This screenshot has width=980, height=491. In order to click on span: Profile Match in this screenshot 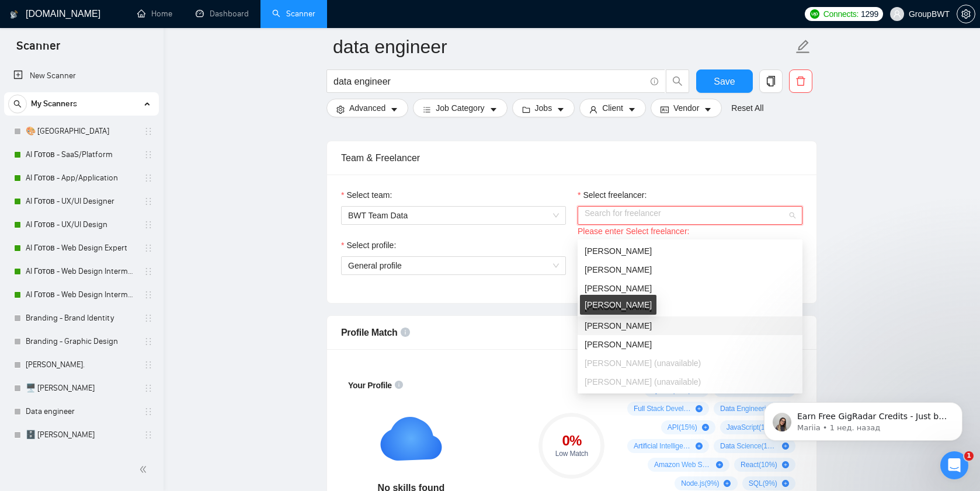, I will do `click(369, 332)`.